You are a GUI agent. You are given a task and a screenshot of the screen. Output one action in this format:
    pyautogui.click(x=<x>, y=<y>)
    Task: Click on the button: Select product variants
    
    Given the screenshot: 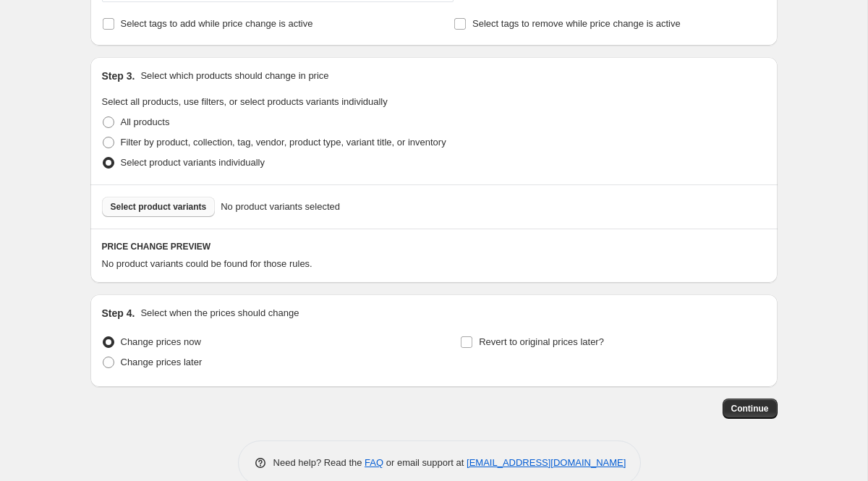 What is the action you would take?
    pyautogui.click(x=159, y=207)
    